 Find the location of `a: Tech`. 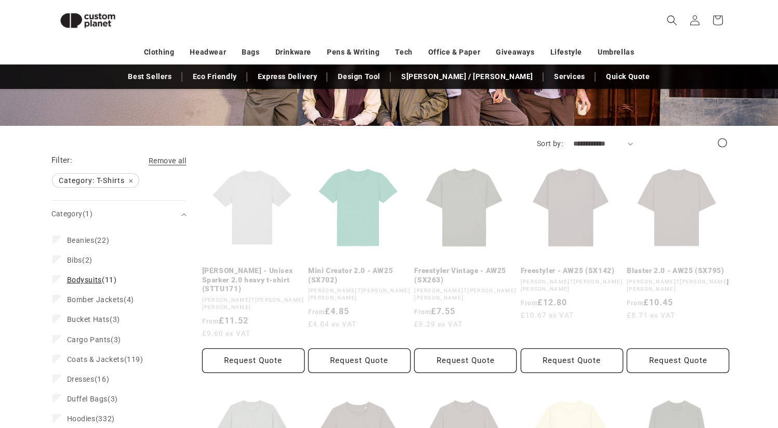

a: Tech is located at coordinates (403, 52).